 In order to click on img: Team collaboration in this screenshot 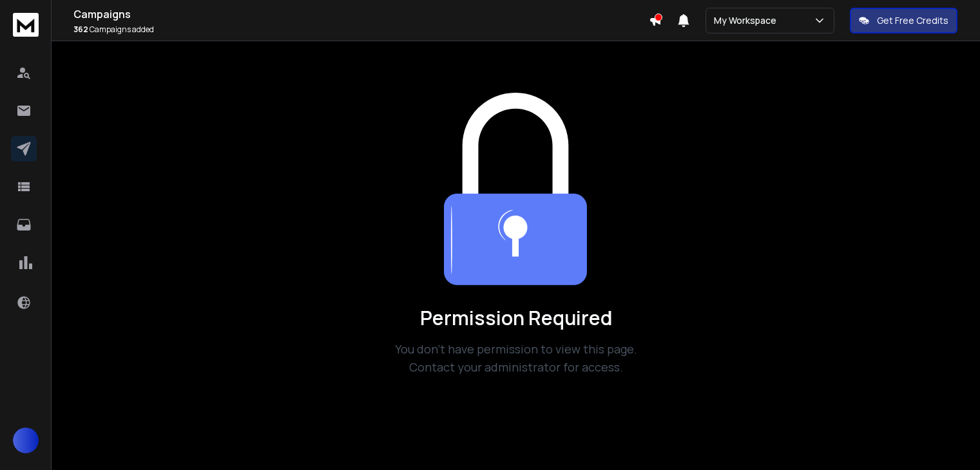, I will do `click(516, 190)`.